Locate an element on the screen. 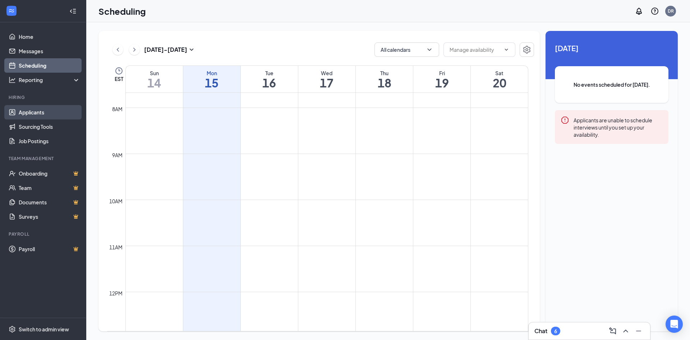 Image resolution: width=690 pixels, height=340 pixels. svg: Minimize is located at coordinates (639, 331).